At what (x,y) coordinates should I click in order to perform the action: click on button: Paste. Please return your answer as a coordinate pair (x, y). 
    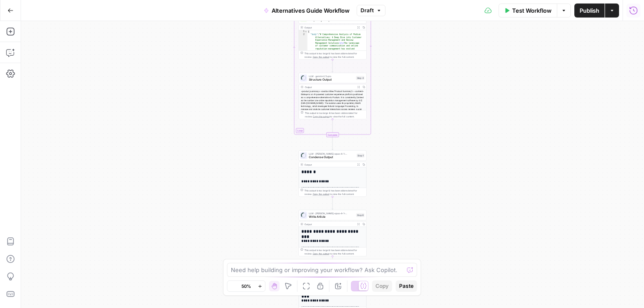
    Looking at the image, I should click on (406, 286).